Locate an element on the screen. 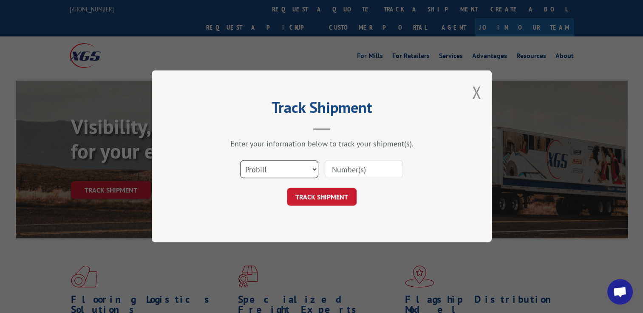  div: Enter your information below to track your shipment(s). is located at coordinates (321, 144).